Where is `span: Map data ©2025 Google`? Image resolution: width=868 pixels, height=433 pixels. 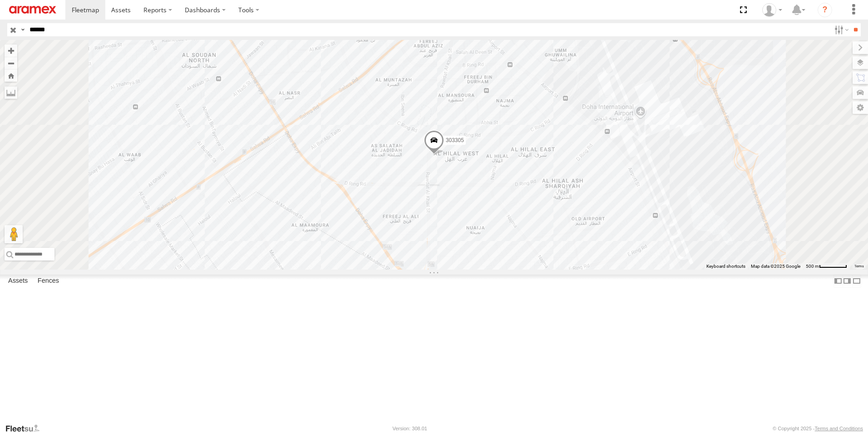 span: Map data ©2025 Google is located at coordinates (775, 266).